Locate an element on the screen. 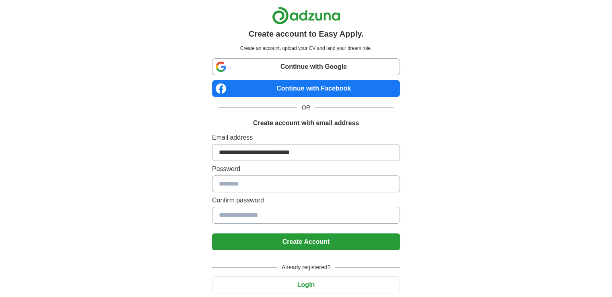 The width and height of the screenshot is (612, 297). button: Create Account is located at coordinates (306, 242).